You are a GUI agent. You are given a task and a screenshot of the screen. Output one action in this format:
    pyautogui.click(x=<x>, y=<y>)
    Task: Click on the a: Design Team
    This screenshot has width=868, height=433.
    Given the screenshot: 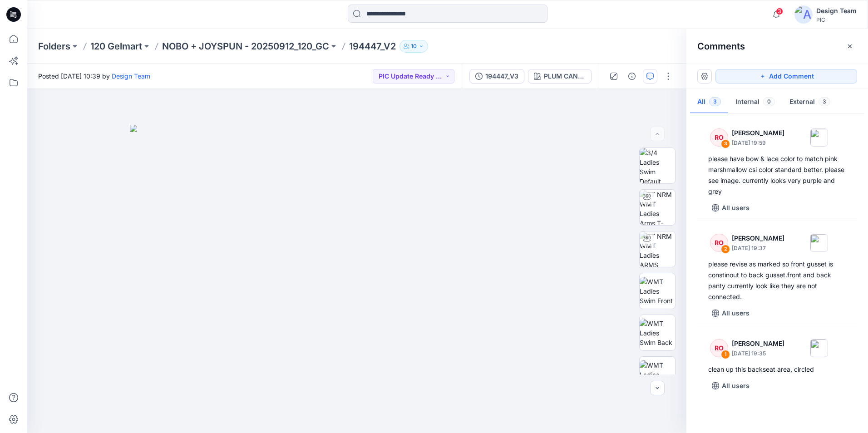 What is the action you would take?
    pyautogui.click(x=131, y=76)
    